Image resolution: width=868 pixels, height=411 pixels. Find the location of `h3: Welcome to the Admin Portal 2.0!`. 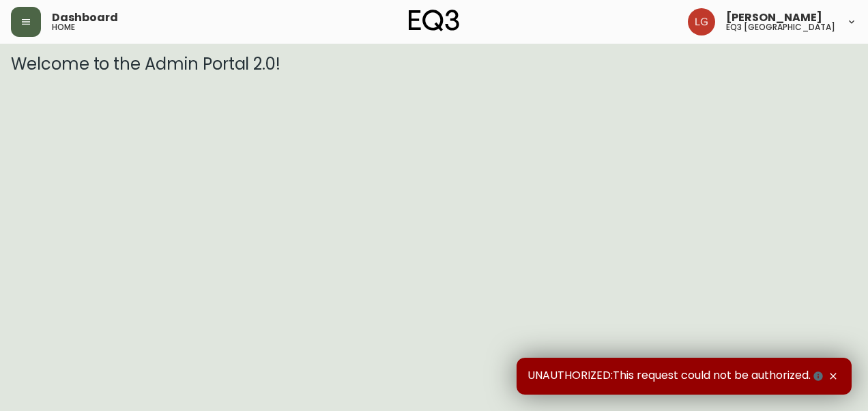

h3: Welcome to the Admin Portal 2.0! is located at coordinates (434, 64).